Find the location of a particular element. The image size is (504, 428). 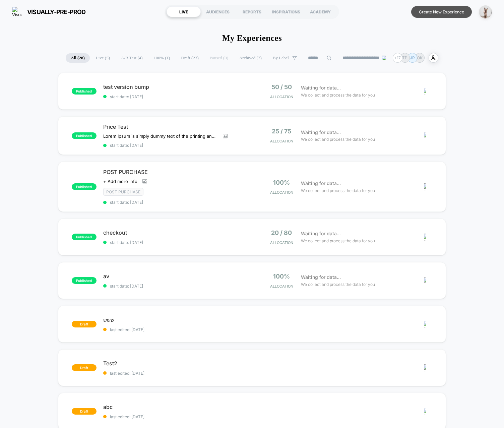

img: end is located at coordinates (384, 58).